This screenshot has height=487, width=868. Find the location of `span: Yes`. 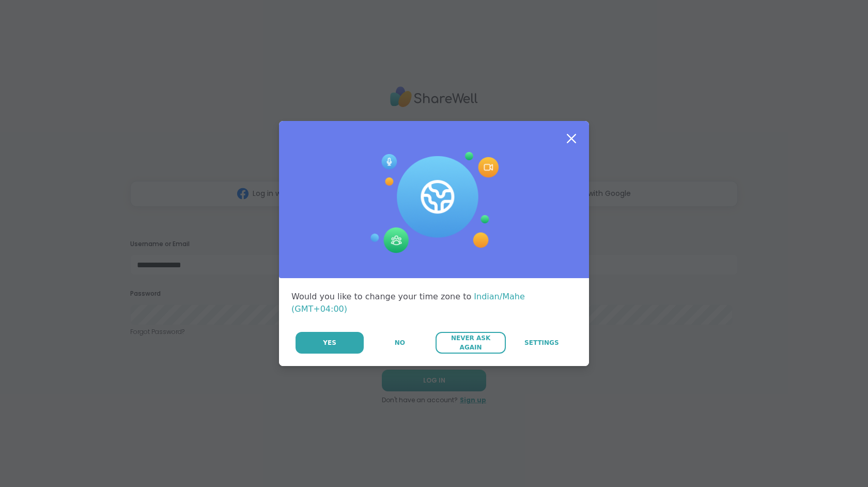

span: Yes is located at coordinates (330, 342).